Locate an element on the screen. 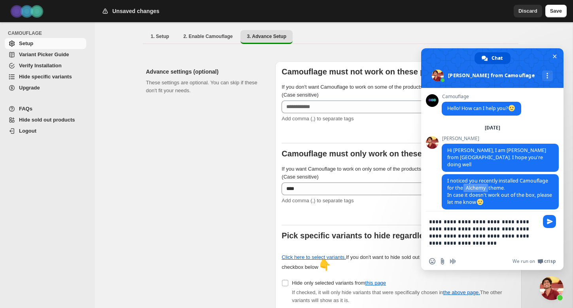 The height and width of the screenshot is (308, 573). a: Close chat is located at coordinates (552, 288).